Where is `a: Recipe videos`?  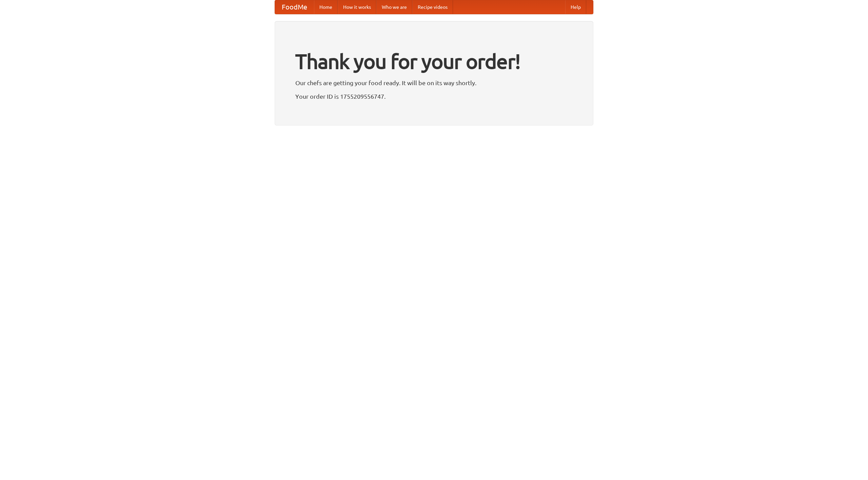
a: Recipe videos is located at coordinates (433, 7).